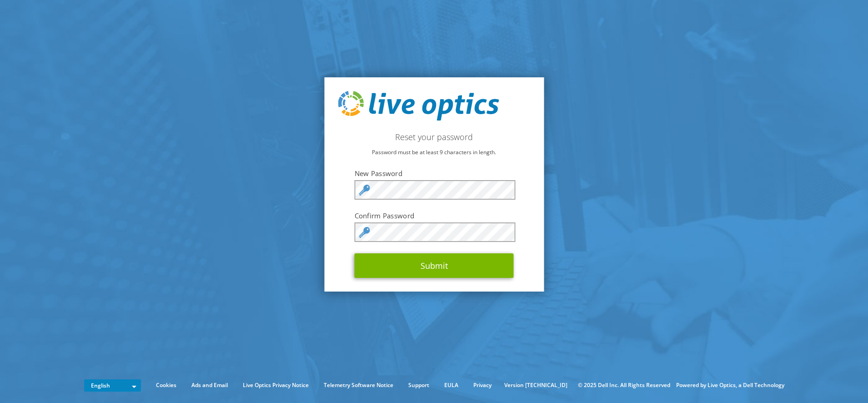 This screenshot has width=868, height=403. I want to click on label: New Password, so click(434, 174).